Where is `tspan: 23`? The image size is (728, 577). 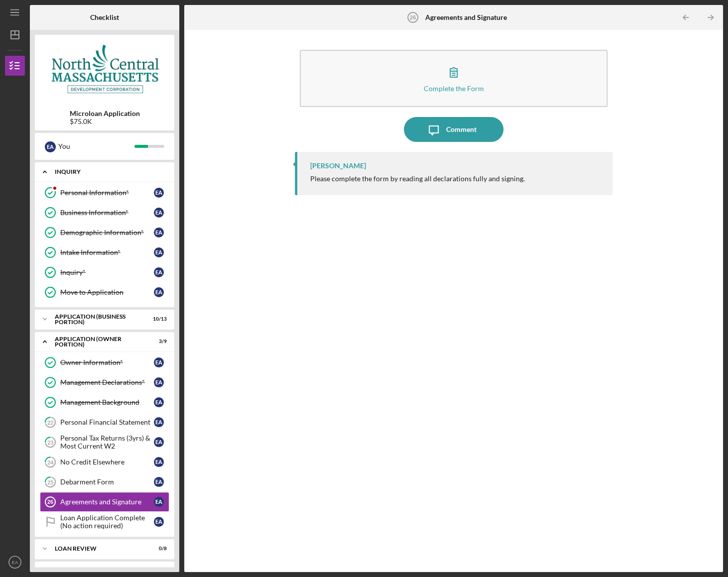 tspan: 23 is located at coordinates (50, 442).